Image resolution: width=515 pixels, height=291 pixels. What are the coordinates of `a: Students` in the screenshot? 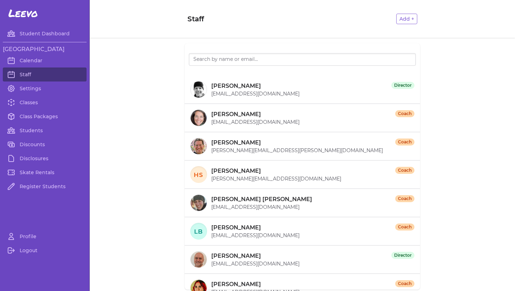 It's located at (44, 131).